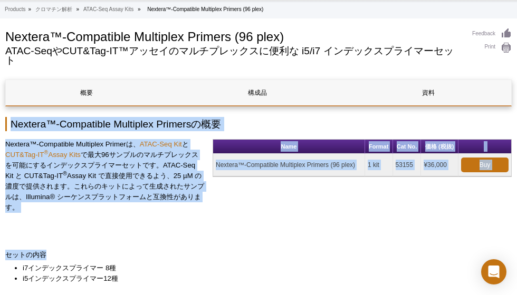 Image resolution: width=517 pixels, height=295 pixels. What do you see at coordinates (205, 9) in the screenshot?
I see `li: Nextera™-Compatible Multiplex Primers (96 plex)` at bounding box center [205, 9].